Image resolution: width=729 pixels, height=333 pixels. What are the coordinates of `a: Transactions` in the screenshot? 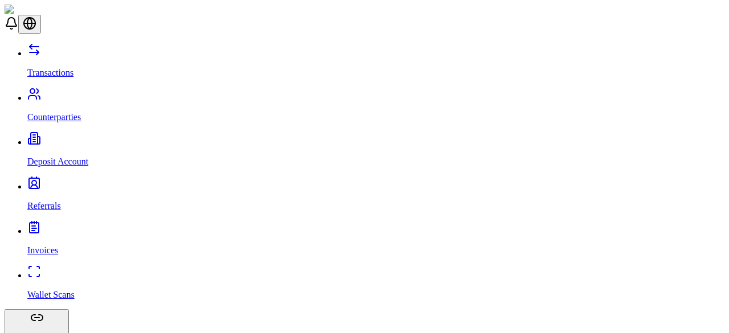 It's located at (376, 63).